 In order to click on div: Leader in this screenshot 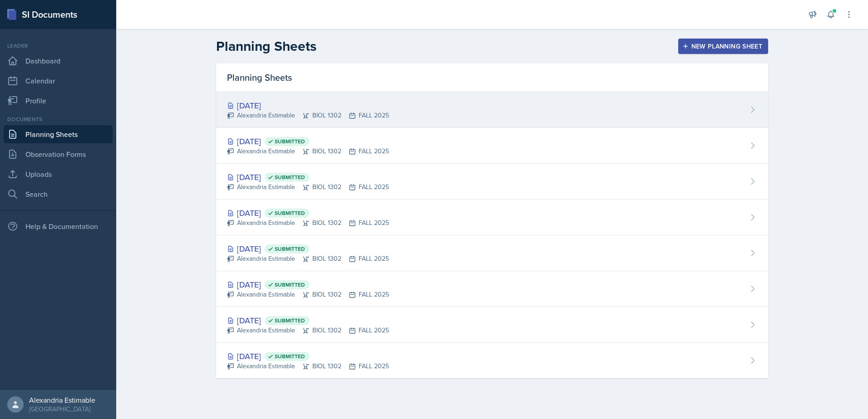, I will do `click(58, 46)`.